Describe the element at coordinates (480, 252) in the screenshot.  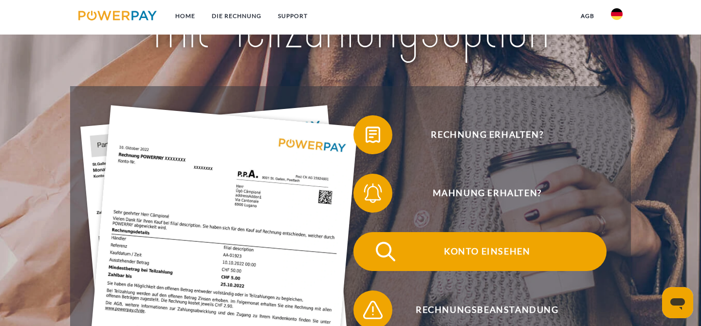
I see `button: Konto einsehen` at that location.